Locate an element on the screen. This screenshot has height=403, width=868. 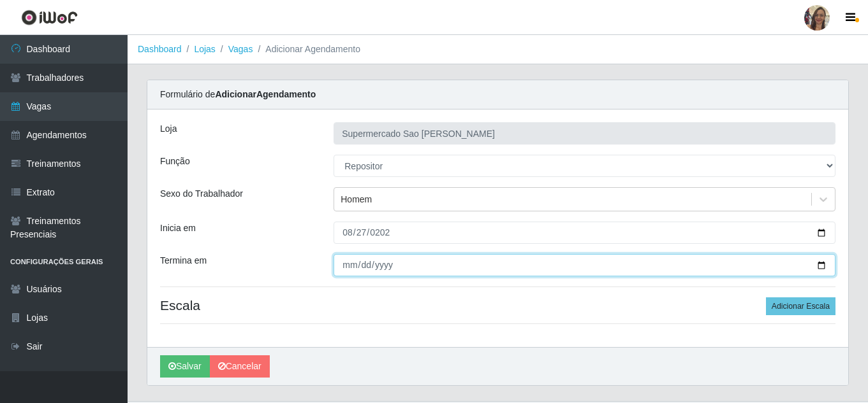
div: Formulário de is located at coordinates (497, 95).